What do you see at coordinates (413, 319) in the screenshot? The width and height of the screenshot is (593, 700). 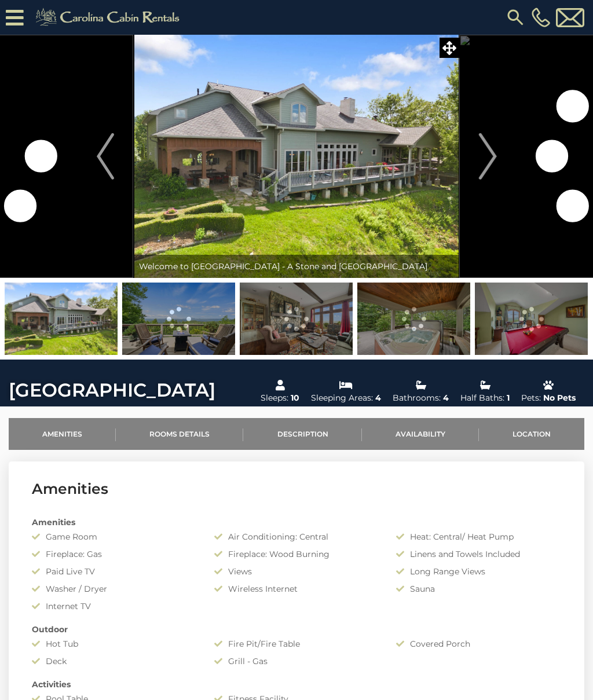 I see `img: 168777861` at bounding box center [413, 319].